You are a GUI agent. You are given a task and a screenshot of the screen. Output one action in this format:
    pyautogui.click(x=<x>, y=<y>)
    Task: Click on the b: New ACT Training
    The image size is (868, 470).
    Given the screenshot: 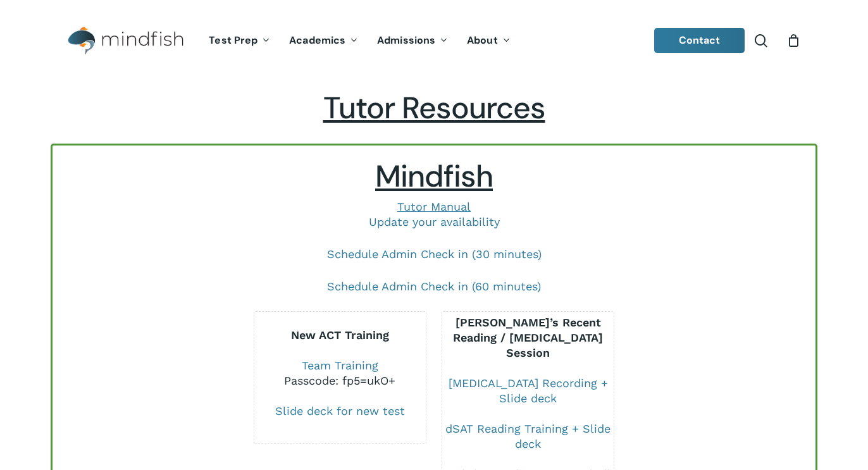 What is the action you would take?
    pyautogui.click(x=340, y=335)
    